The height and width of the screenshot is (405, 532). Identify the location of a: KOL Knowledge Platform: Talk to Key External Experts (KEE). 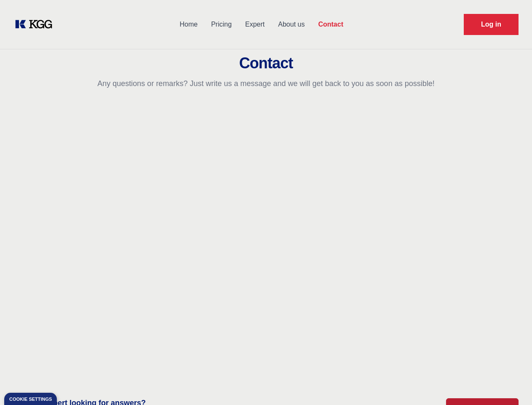
(36, 25).